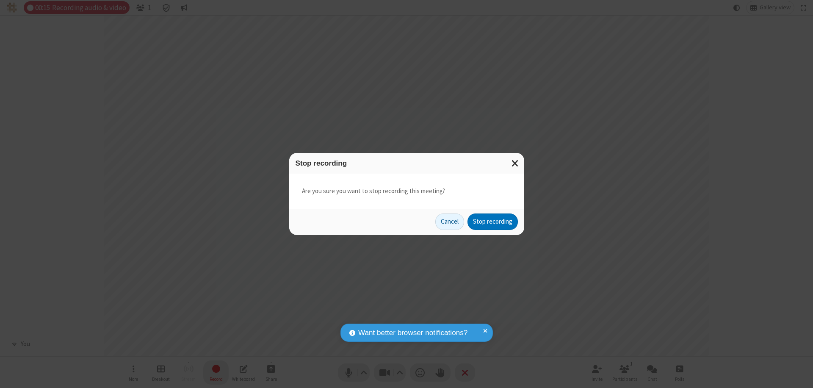 This screenshot has height=388, width=813. Describe the element at coordinates (493, 222) in the screenshot. I see `button: Stop recording` at that location.